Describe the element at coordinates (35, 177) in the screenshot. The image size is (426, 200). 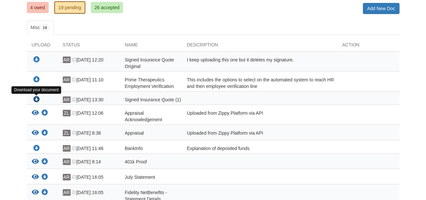
I see `button: View July Statement` at that location.